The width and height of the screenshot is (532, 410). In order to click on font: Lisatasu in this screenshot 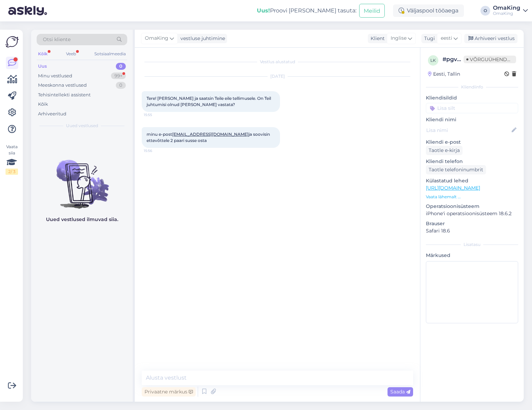, I will do `click(472, 244)`.